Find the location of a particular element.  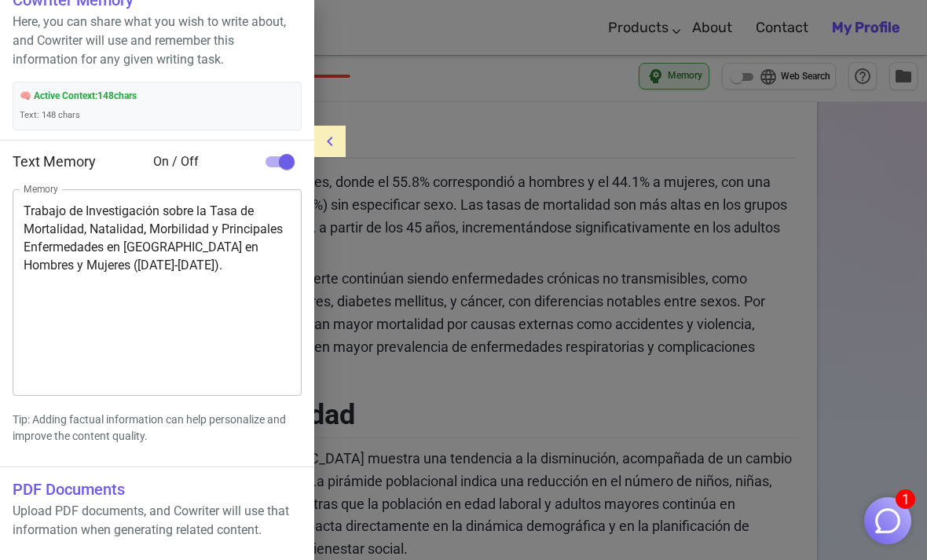

label: Memory is located at coordinates (40, 188).